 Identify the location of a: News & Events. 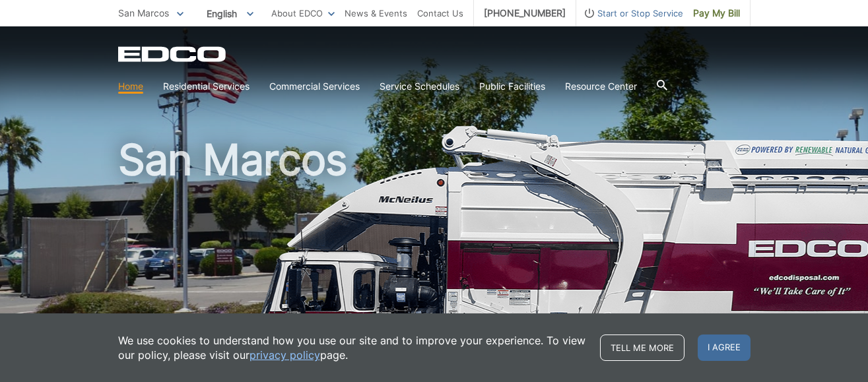
(376, 14).